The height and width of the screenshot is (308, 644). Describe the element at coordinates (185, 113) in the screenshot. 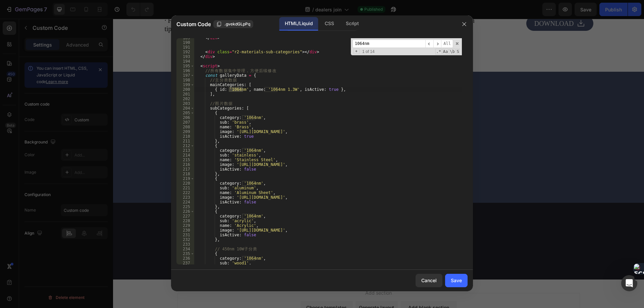

I see `div: 205` at that location.